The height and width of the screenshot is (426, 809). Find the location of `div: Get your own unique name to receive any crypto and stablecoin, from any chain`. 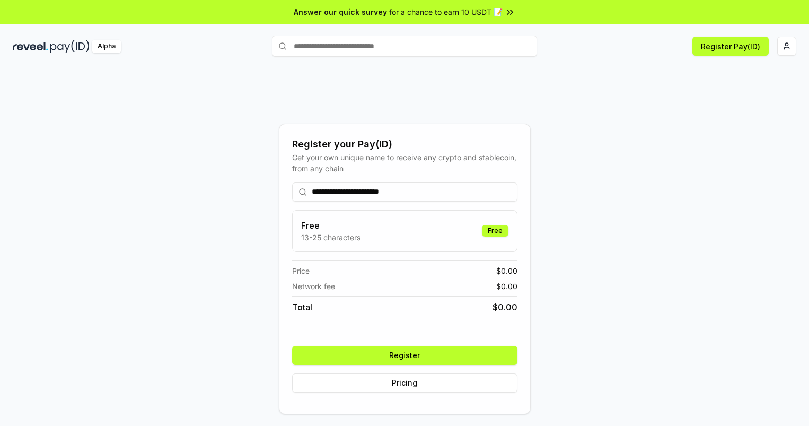

div: Get your own unique name to receive any crypto and stablecoin, from any chain is located at coordinates (405, 163).